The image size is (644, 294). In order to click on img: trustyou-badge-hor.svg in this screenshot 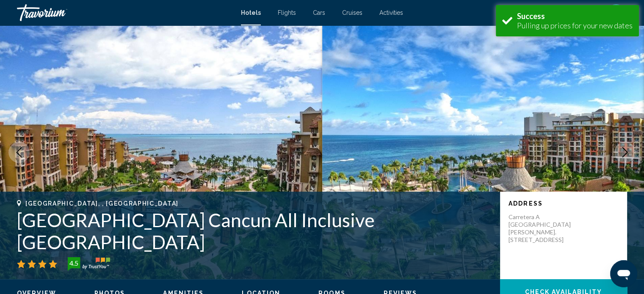, I will do `click(89, 265)`.